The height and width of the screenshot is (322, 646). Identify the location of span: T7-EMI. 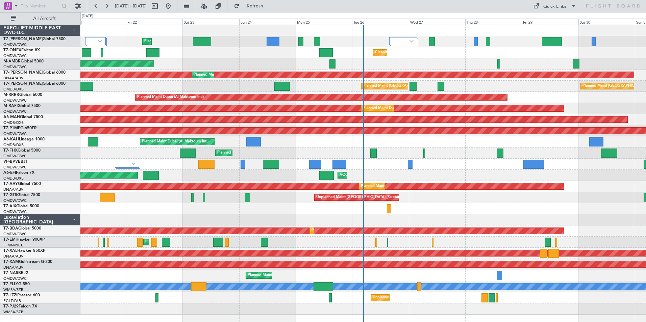
(10, 240).